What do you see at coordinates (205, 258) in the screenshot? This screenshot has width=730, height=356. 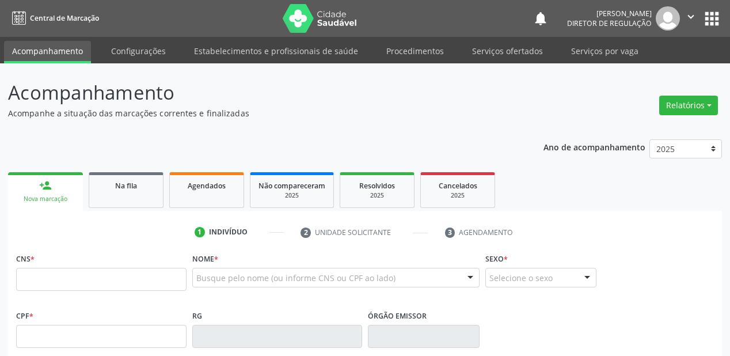 I see `label: Nome` at bounding box center [205, 258].